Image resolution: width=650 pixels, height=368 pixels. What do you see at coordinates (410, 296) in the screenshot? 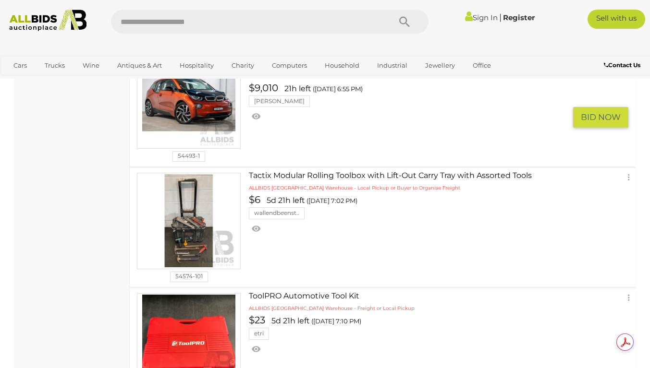
I see `h4: ToolPRO Automotive Tool Kit` at bounding box center [410, 296].